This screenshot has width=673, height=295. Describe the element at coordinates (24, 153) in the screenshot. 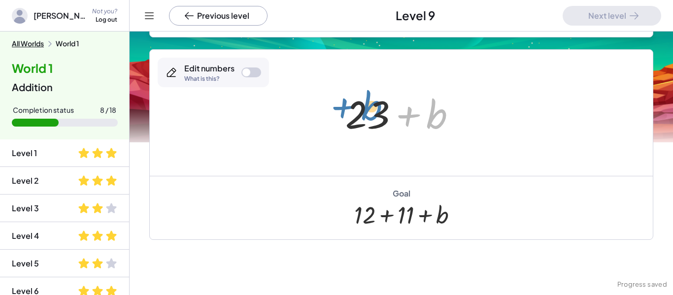

I see `div: Level 1` at that location.